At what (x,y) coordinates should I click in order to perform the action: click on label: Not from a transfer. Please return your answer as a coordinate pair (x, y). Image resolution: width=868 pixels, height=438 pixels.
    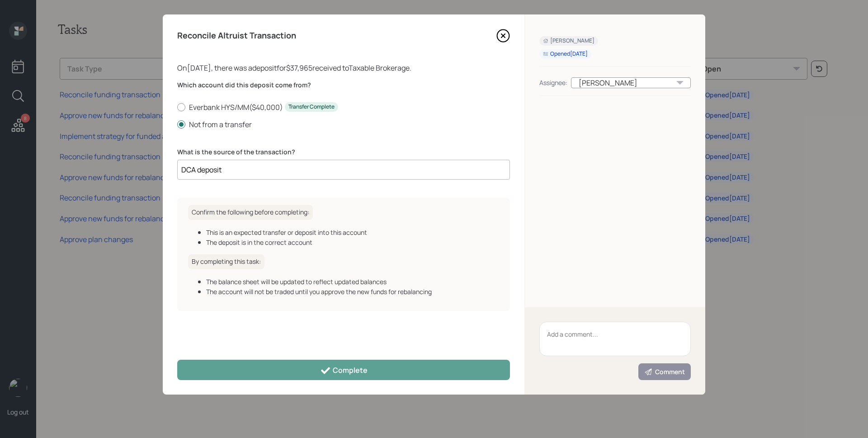
    Looking at the image, I should click on (343, 124).